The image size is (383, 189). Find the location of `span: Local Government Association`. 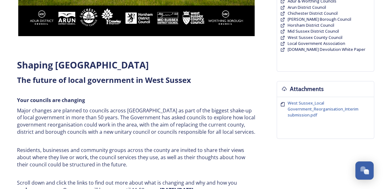

span: Local Government Association is located at coordinates (316, 43).